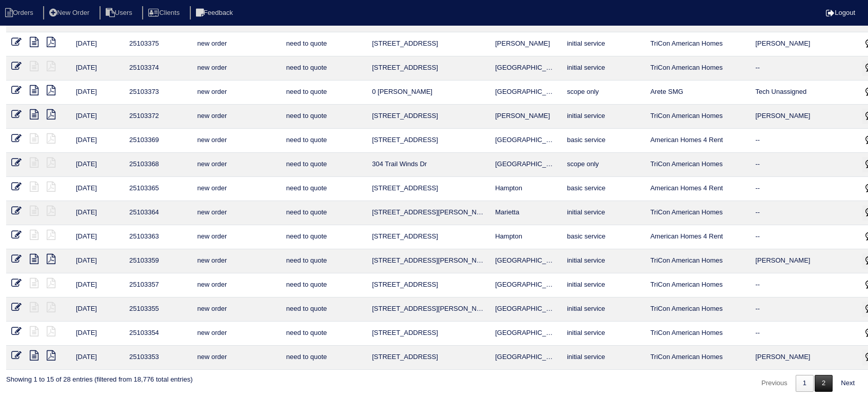  What do you see at coordinates (71, 12) in the screenshot?
I see `a: New Order` at bounding box center [71, 12].